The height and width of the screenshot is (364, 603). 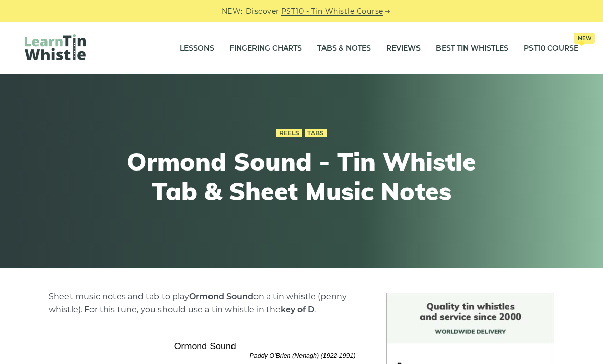 What do you see at coordinates (472, 49) in the screenshot?
I see `a: Best Tin Whistles` at bounding box center [472, 49].